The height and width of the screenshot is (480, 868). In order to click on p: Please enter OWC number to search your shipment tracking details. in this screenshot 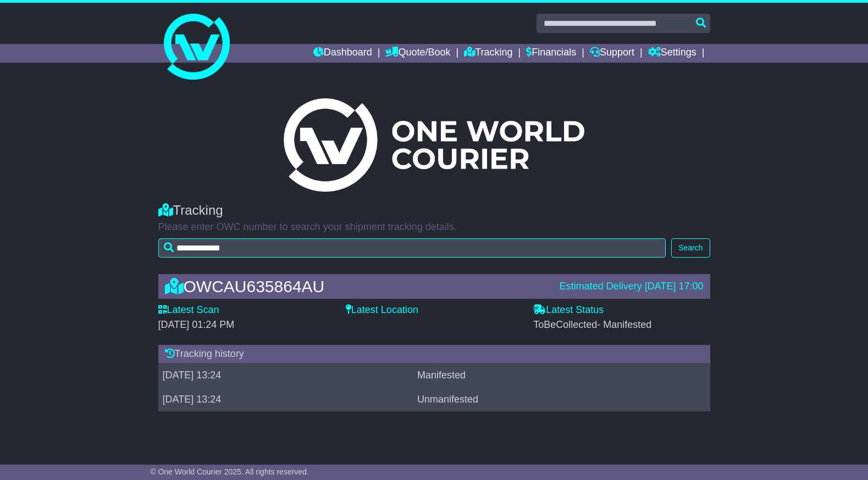, I will do `click(434, 227)`.